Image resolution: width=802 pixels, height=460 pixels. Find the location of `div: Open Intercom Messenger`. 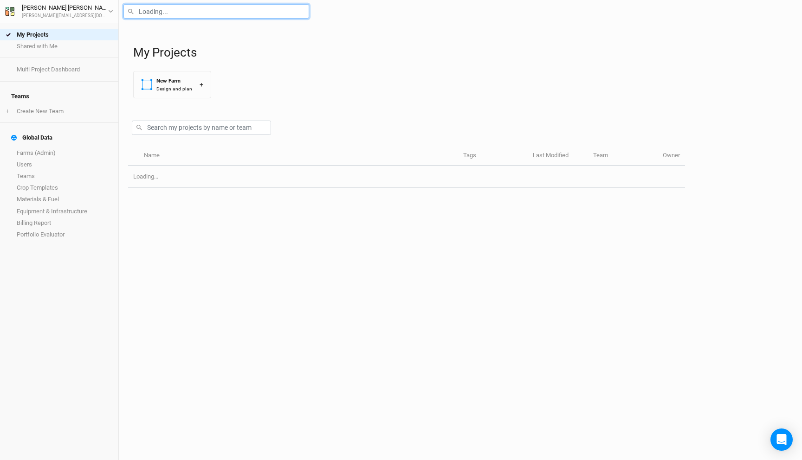

div: Open Intercom Messenger is located at coordinates (782, 440).